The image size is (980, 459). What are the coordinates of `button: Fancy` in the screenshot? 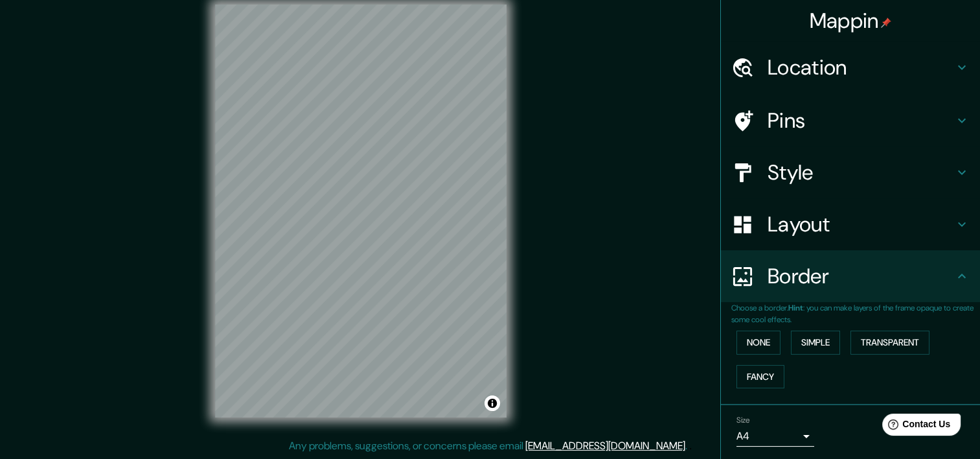 It's located at (760, 376).